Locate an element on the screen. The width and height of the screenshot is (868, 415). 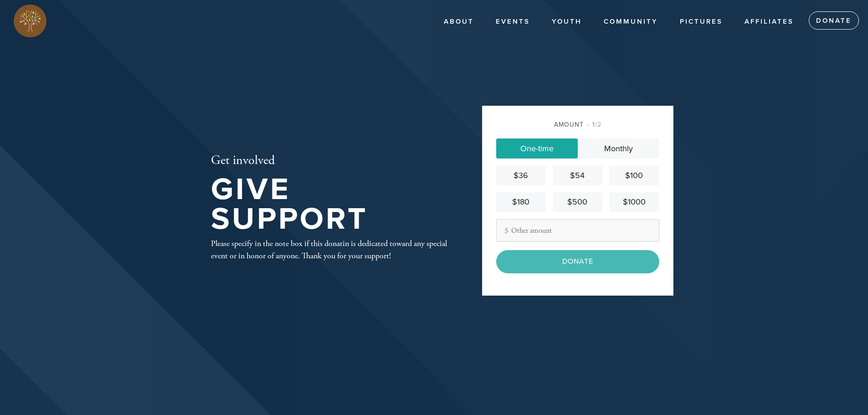
span: 1 is located at coordinates (594, 124).